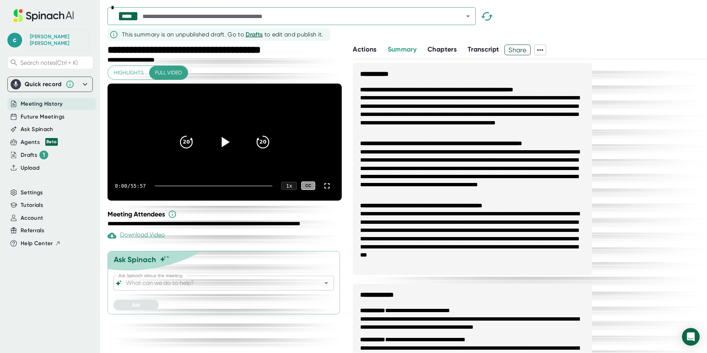 The width and height of the screenshot is (707, 353). I want to click on div: Download Video, so click(136, 236).